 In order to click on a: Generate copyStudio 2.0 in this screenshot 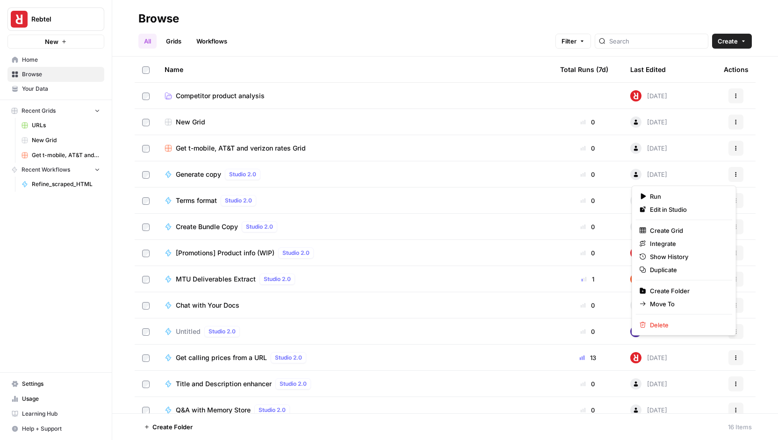, I will do `click(355, 174)`.